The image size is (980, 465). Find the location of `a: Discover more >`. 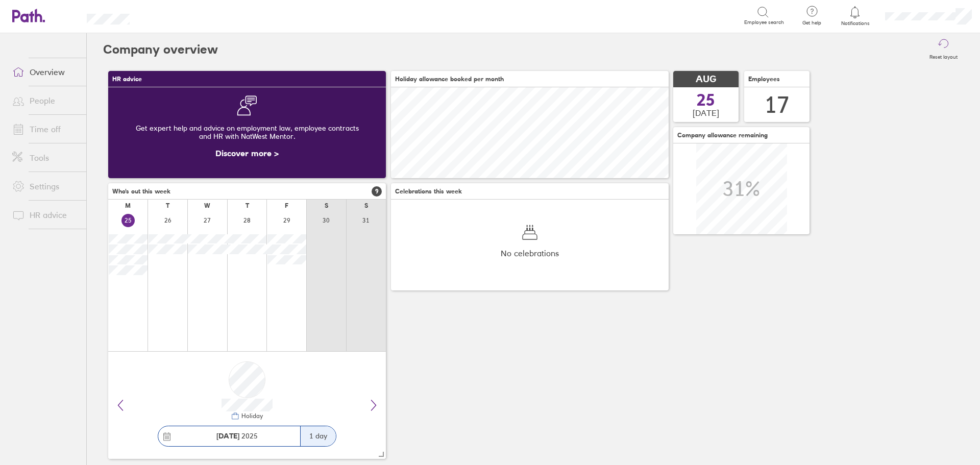

a: Discover more > is located at coordinates (247, 153).